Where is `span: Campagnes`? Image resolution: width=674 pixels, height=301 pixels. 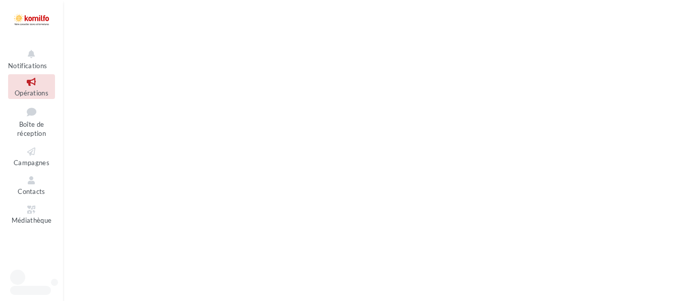
span: Campagnes is located at coordinates (31, 162).